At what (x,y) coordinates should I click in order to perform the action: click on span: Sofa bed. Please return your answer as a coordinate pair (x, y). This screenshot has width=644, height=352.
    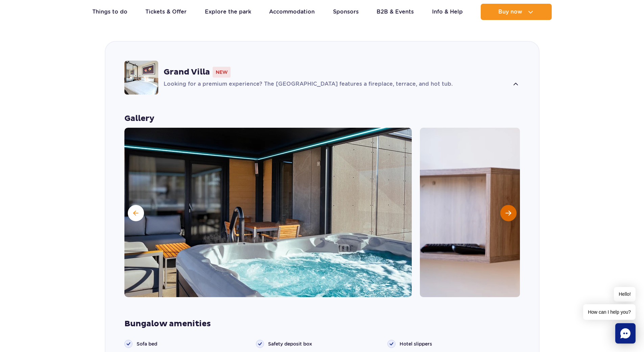
    Looking at the image, I should click on (147, 343).